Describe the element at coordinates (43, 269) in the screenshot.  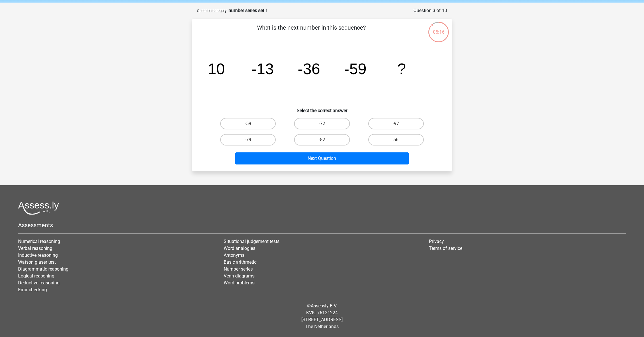
I see `a: Diagrammatic reasoning` at that location.